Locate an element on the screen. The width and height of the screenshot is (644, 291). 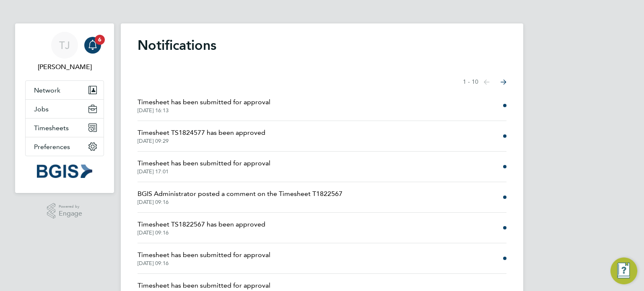
span: Network is located at coordinates (47, 90).